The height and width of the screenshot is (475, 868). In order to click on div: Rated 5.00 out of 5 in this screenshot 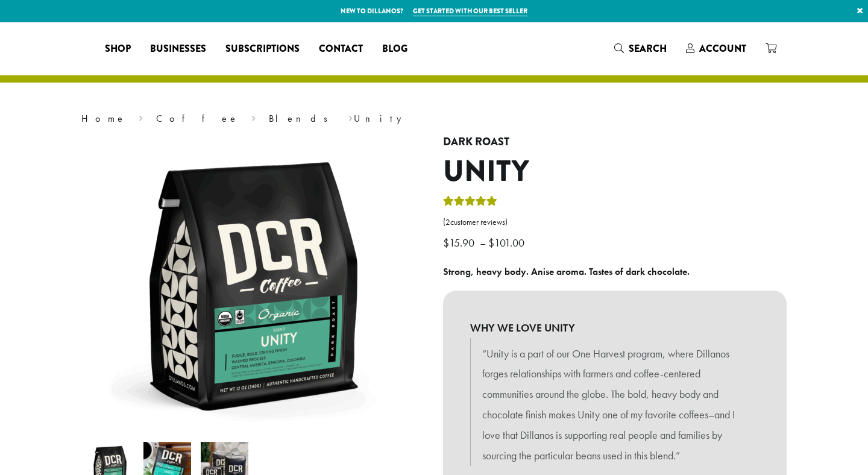, I will do `click(470, 203)`.